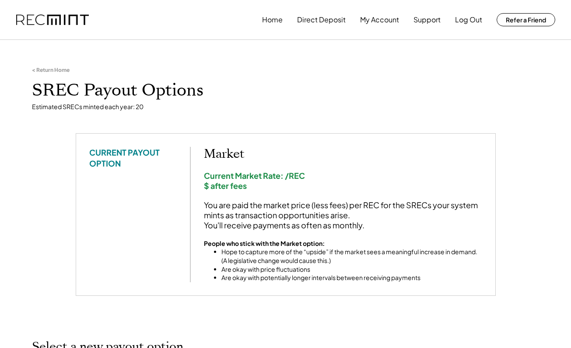  I want to click on button: Direct Deposit, so click(321, 20).